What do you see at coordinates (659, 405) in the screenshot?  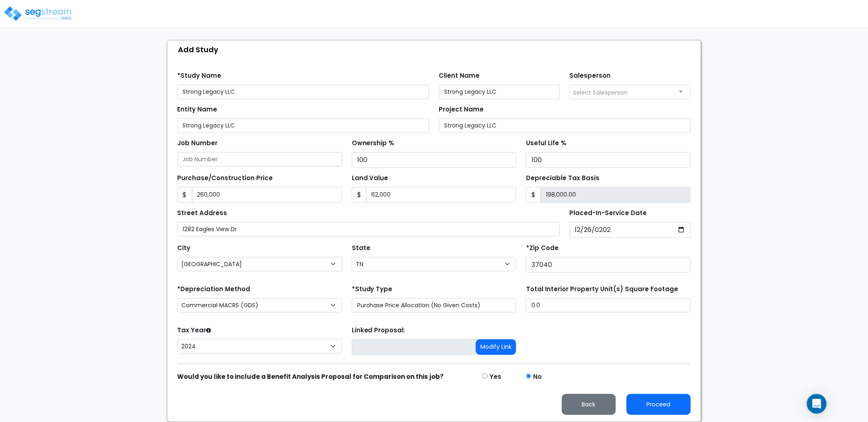 I see `button: Proceed` at bounding box center [659, 405].